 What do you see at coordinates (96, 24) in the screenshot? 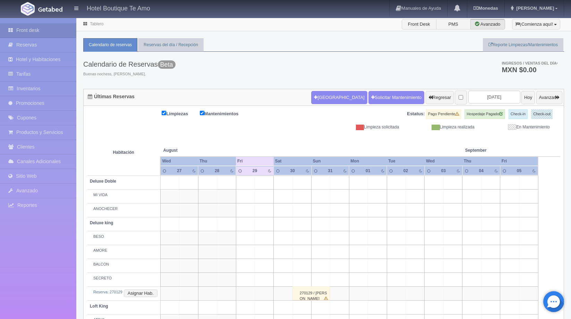
I see `a: Tablero` at bounding box center [96, 24].